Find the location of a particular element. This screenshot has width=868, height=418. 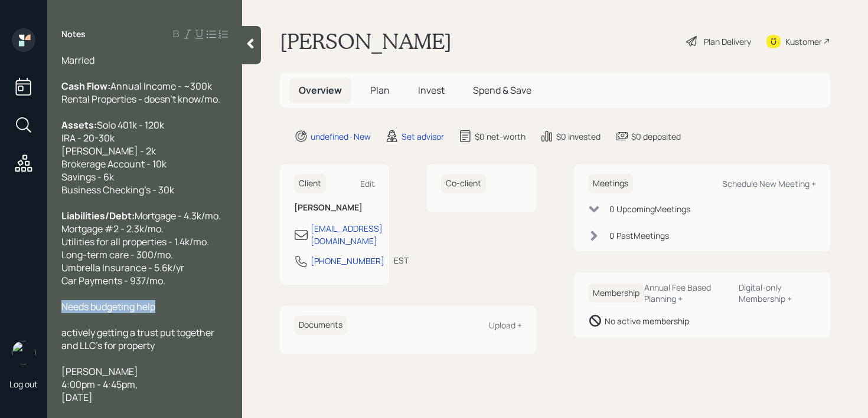

h6: Meetings is located at coordinates (611, 184).